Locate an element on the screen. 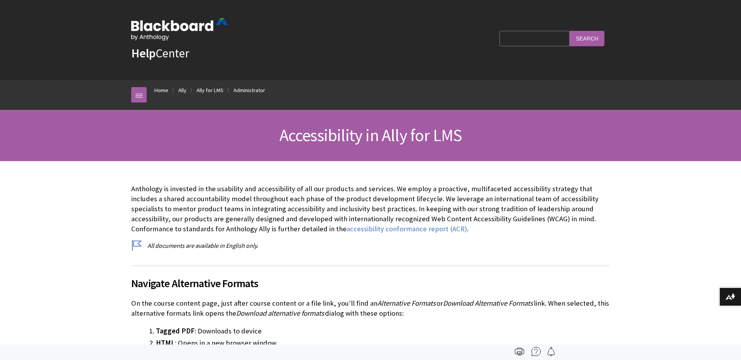 The height and width of the screenshot is (360, 741). a: Administrator is located at coordinates (249, 90).